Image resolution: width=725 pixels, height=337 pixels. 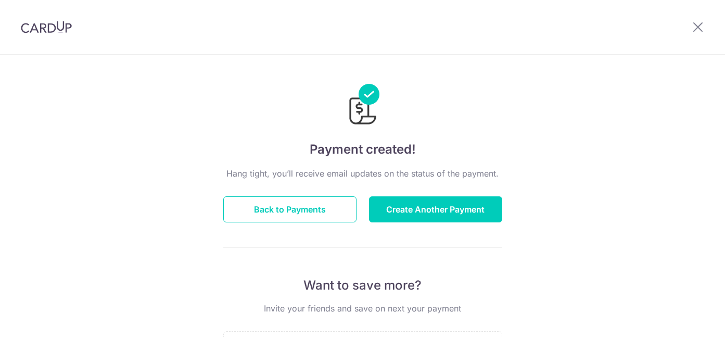 What do you see at coordinates (363, 149) in the screenshot?
I see `h4: Payment created!` at bounding box center [363, 149].